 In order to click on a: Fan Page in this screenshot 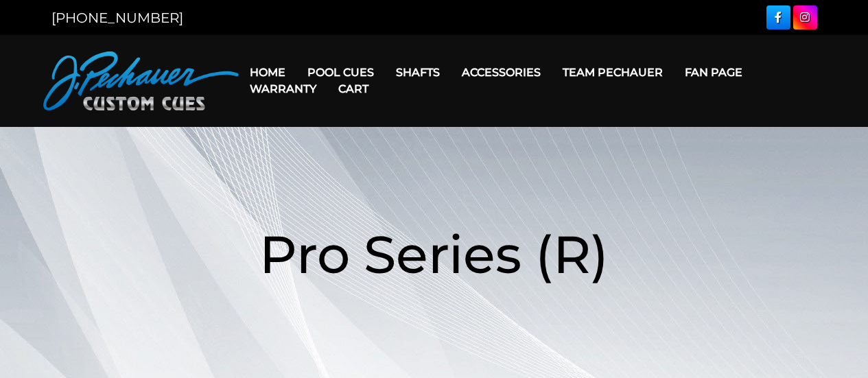, I will do `click(713, 72)`.